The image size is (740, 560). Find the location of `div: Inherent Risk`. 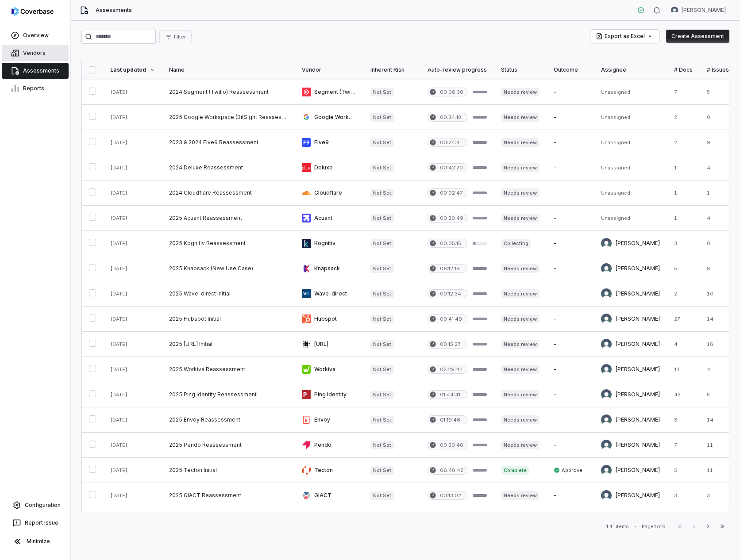

div: Inherent Risk is located at coordinates (392, 70).